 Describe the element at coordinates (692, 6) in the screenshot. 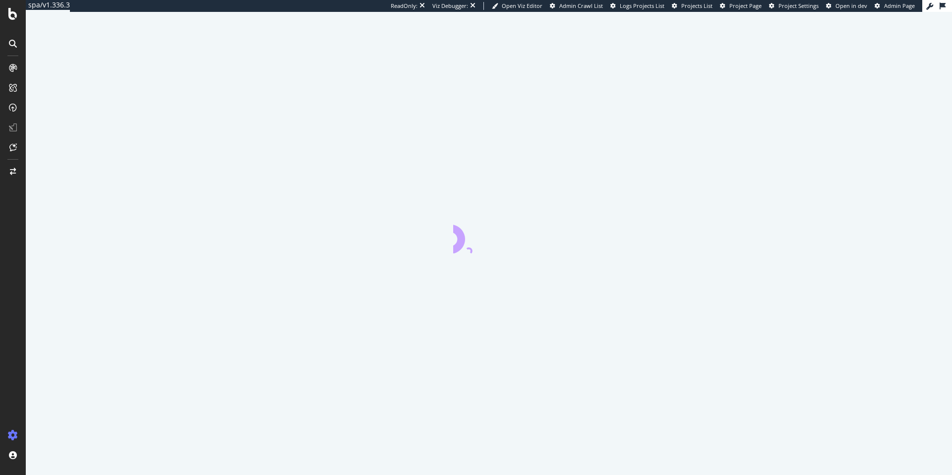

I see `a: Projects List` at that location.